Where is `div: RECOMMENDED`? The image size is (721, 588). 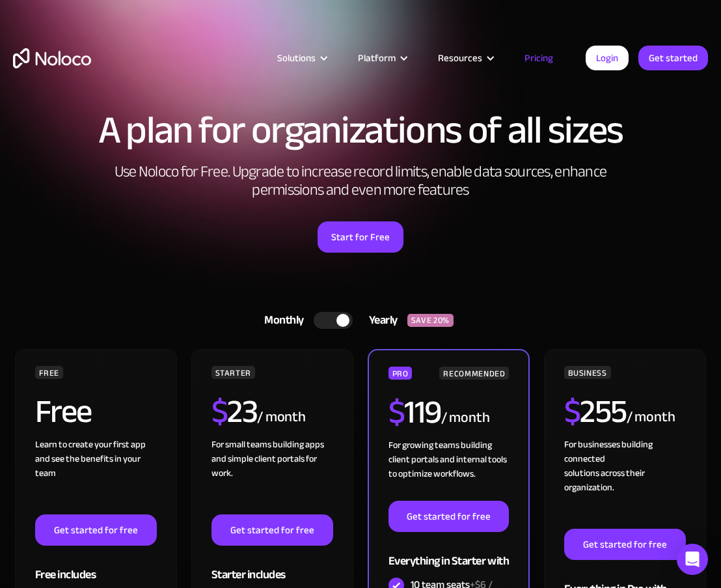
div: RECOMMENDED is located at coordinates (473, 373).